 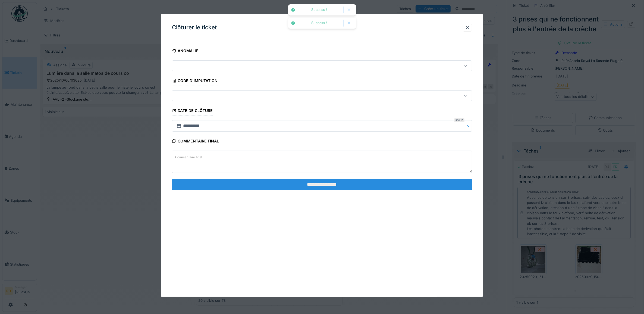 I want to click on label: Commentaire final, so click(x=189, y=157).